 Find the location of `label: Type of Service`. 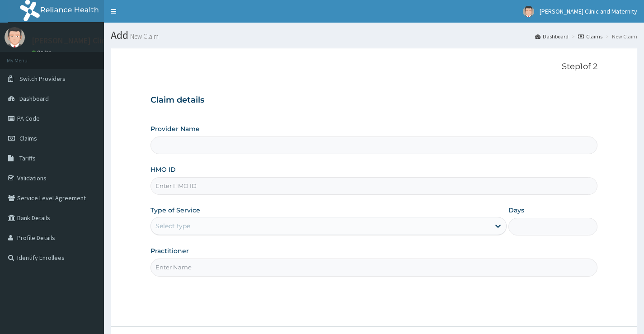

label: Type of Service is located at coordinates (175, 211).